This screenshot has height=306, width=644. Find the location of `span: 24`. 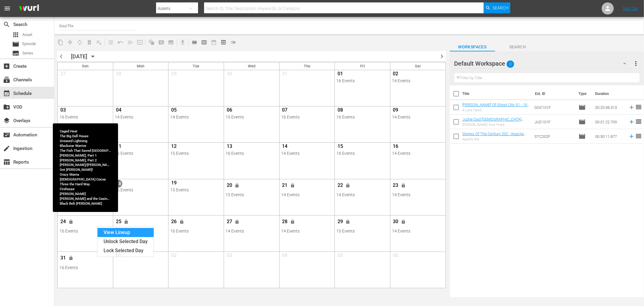

span: 24 is located at coordinates (64, 222).